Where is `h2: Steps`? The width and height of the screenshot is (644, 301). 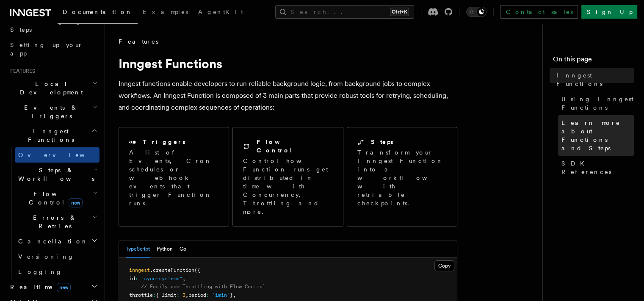 h2: Steps is located at coordinates (382, 142).